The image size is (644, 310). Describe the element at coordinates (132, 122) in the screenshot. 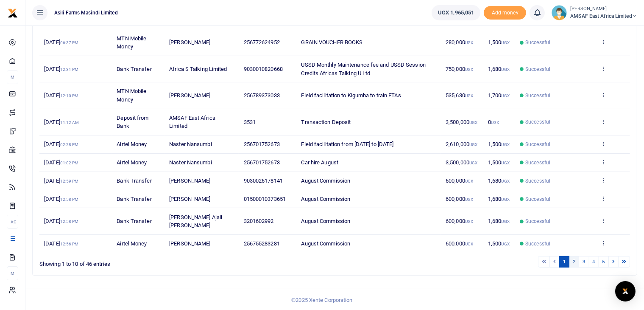

I see `span: Deposit from Bank` at that location.